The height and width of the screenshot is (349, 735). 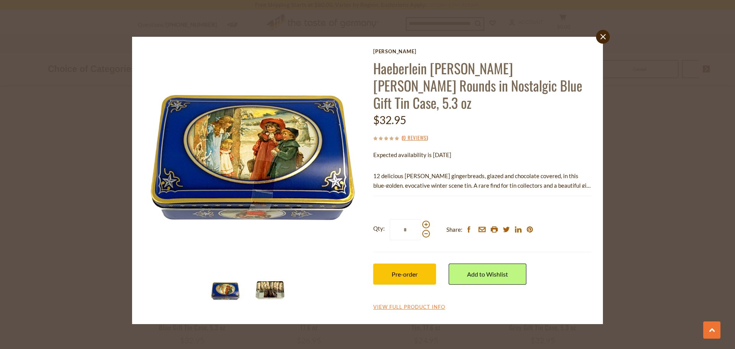 I want to click on button: Pre-order, so click(x=404, y=274).